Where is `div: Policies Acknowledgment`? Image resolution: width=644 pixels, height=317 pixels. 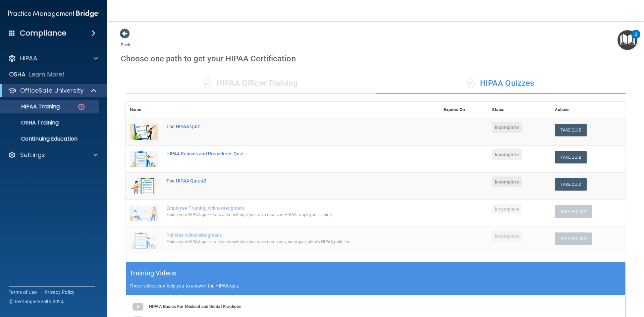
div: Policies Acknowledgment is located at coordinates (286, 235).